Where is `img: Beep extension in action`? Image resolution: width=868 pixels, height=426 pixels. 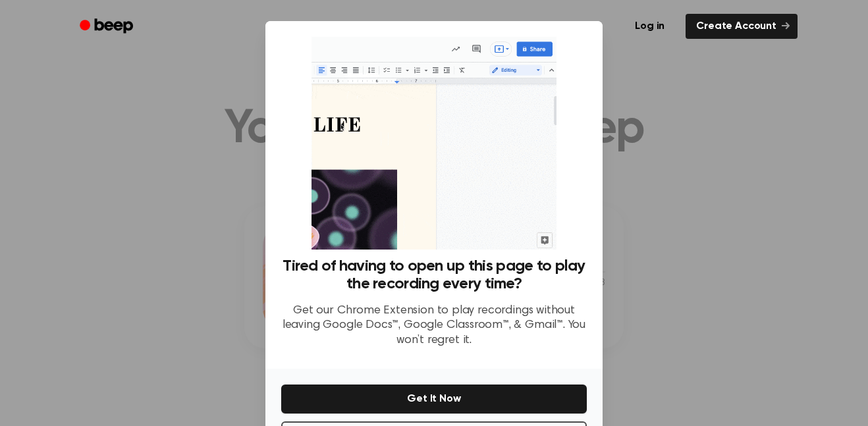
img: Beep extension in action is located at coordinates (433, 143).